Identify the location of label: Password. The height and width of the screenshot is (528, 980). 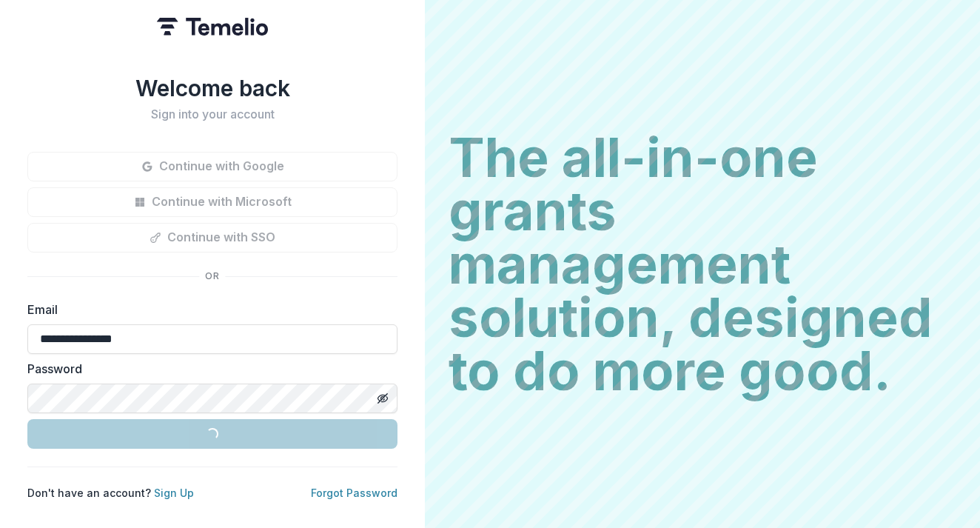
(208, 369).